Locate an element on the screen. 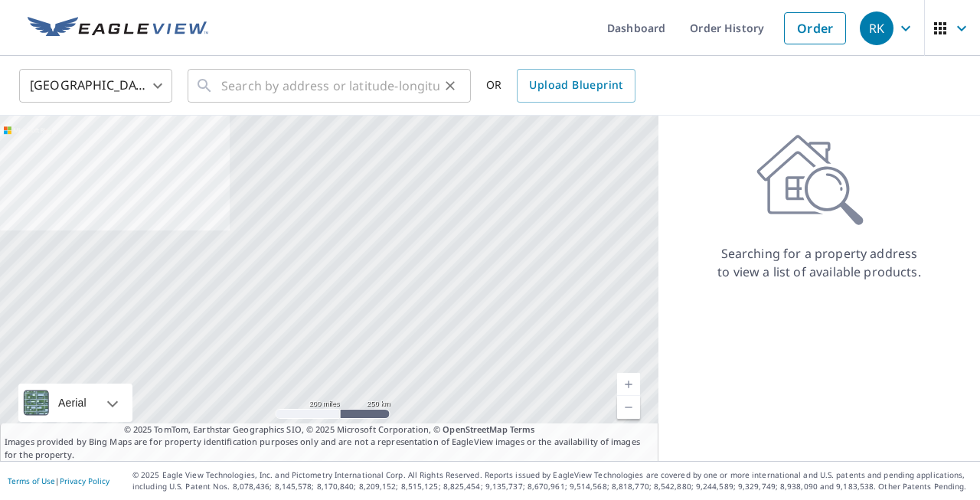  button: Clear is located at coordinates (450, 86).